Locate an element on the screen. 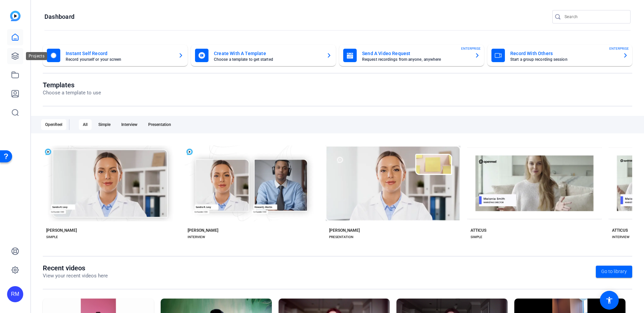  div: OpenReel is located at coordinates (53, 125).